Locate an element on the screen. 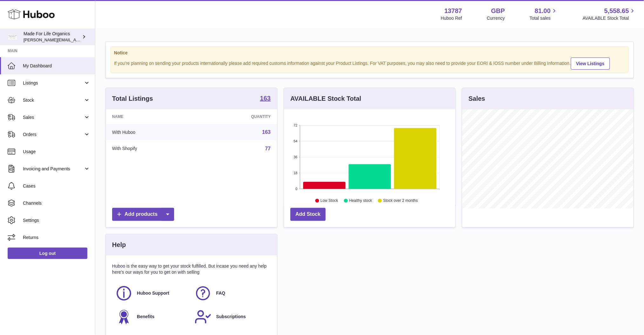  th: Quantity is located at coordinates (238, 117).